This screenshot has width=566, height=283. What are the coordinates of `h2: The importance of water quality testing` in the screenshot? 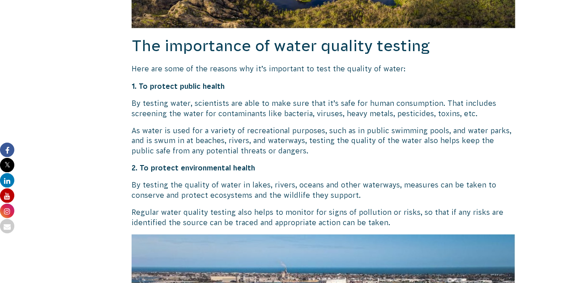 It's located at (324, 46).